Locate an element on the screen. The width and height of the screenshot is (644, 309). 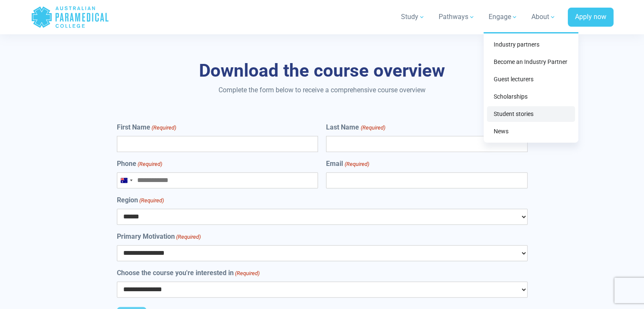
label: First Name is located at coordinates (146, 127).